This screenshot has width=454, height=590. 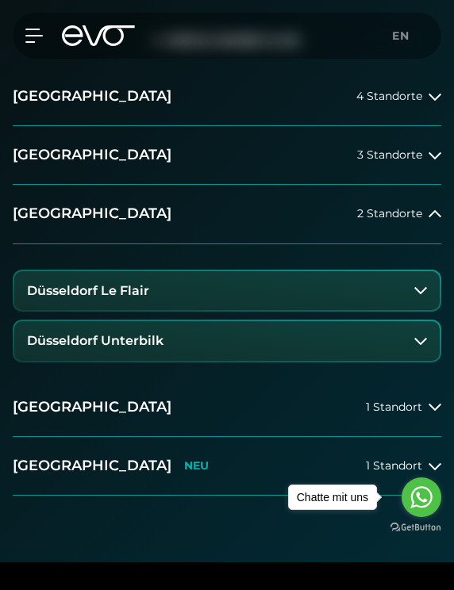 What do you see at coordinates (389, 96) in the screenshot?
I see `span: 4 Standorte` at bounding box center [389, 96].